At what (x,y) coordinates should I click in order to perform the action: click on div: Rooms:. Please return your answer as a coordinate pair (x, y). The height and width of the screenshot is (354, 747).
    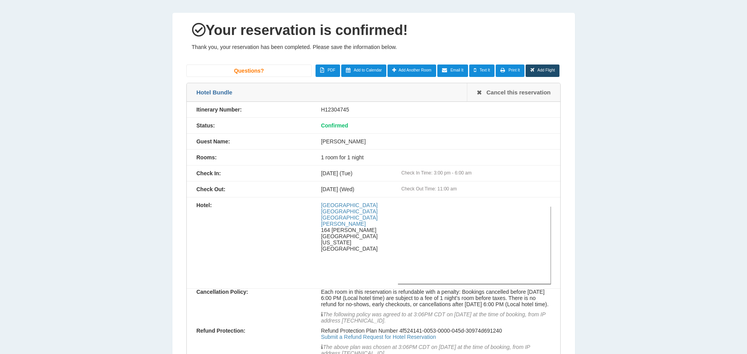
    Looking at the image, I should click on (249, 158).